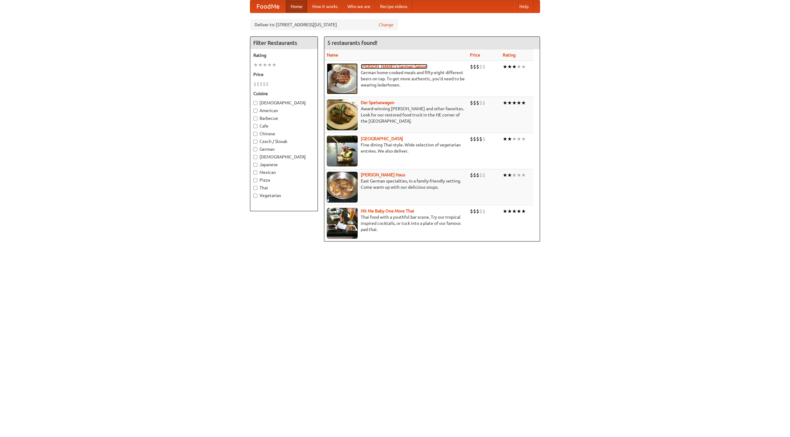 Image resolution: width=790 pixels, height=437 pixels. I want to click on a: How it works, so click(325, 6).